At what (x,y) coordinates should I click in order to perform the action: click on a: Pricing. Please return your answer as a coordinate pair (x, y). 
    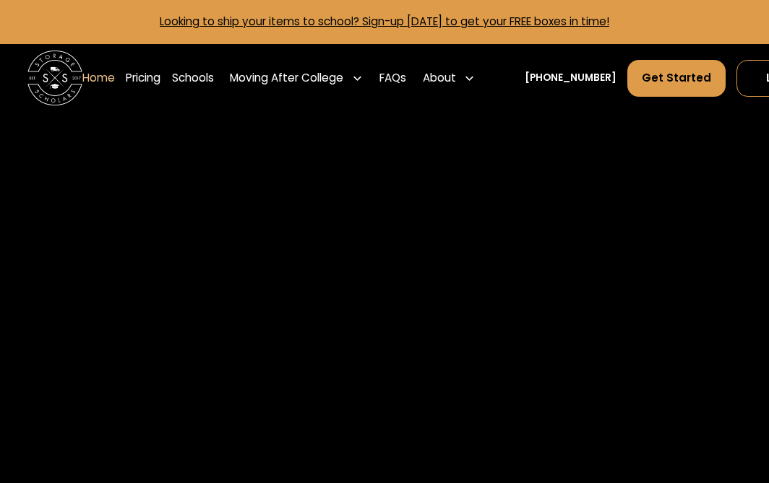
    Looking at the image, I should click on (143, 78).